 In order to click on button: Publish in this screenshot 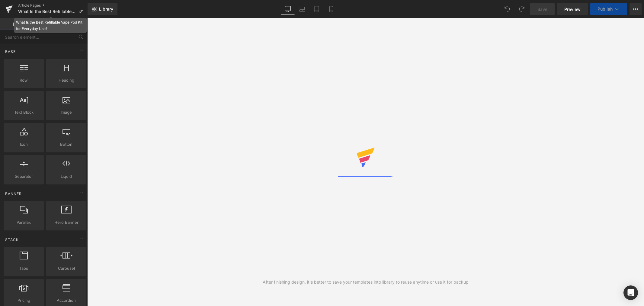, I will do `click(609, 9)`.